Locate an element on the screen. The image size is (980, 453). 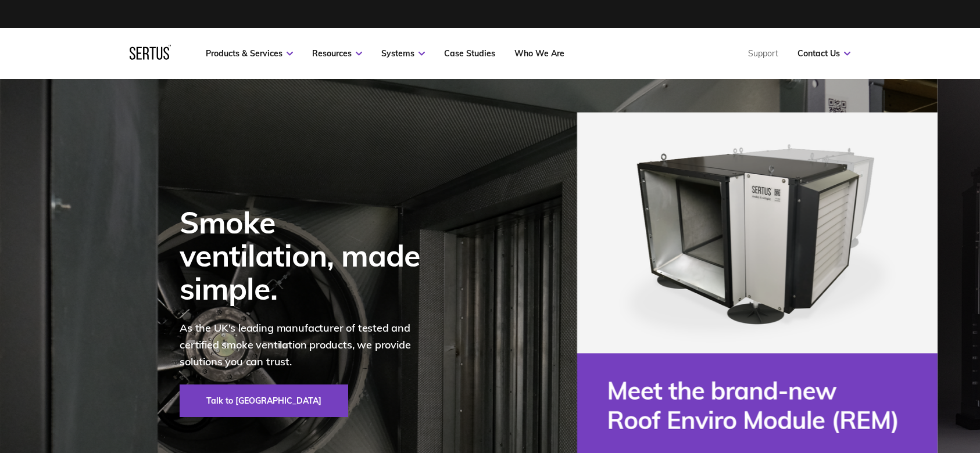
a: Contact Us is located at coordinates (823, 53).